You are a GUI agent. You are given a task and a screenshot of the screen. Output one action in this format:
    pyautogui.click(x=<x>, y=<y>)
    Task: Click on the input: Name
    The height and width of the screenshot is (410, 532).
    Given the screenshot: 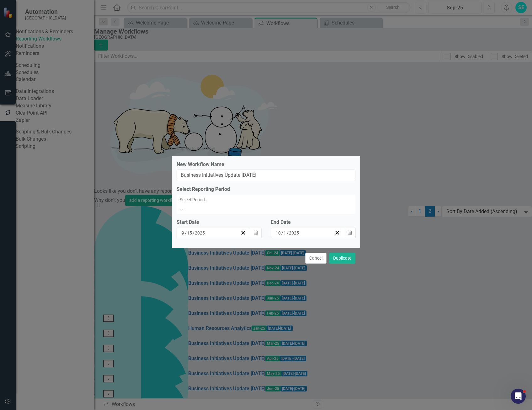 What is the action you would take?
    pyautogui.click(x=266, y=175)
    